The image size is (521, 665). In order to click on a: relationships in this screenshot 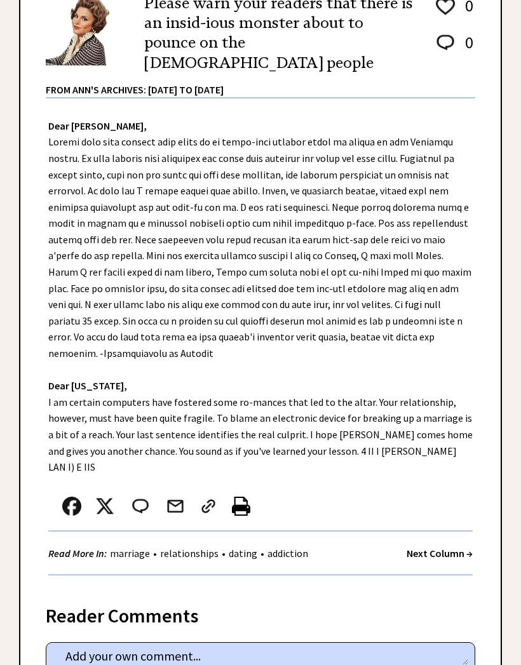, I will do `click(189, 554)`.